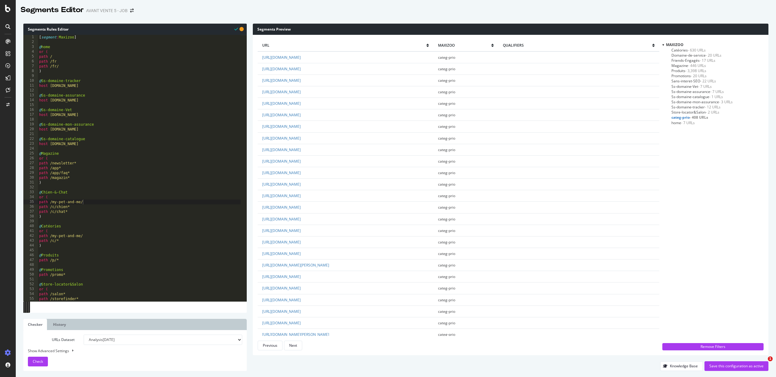  I want to click on div: Segments Editor, so click(52, 10).